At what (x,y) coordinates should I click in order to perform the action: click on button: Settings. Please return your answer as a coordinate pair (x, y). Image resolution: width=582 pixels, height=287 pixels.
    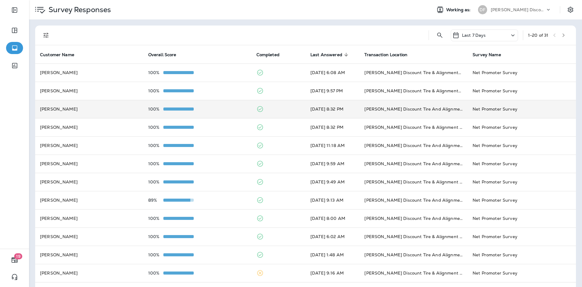
    Looking at the image, I should click on (571, 10).